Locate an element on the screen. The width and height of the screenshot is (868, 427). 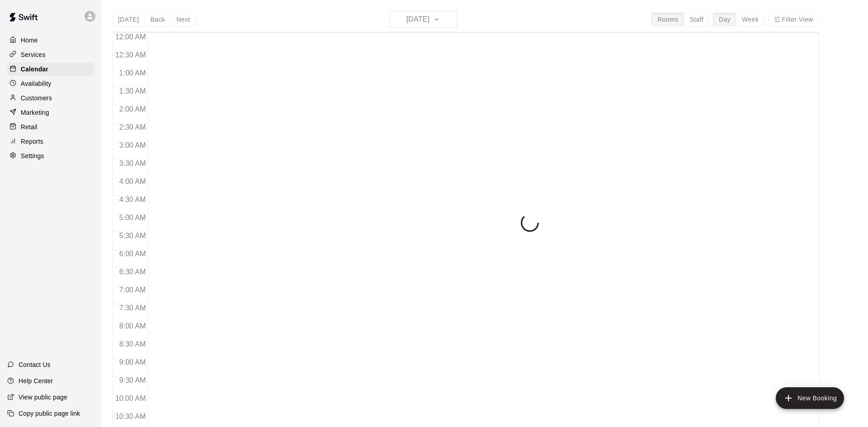
p: Home is located at coordinates (29, 40).